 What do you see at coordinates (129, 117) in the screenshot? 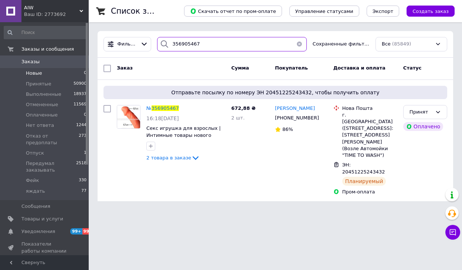
I see `img: Фото товару` at bounding box center [129, 117].